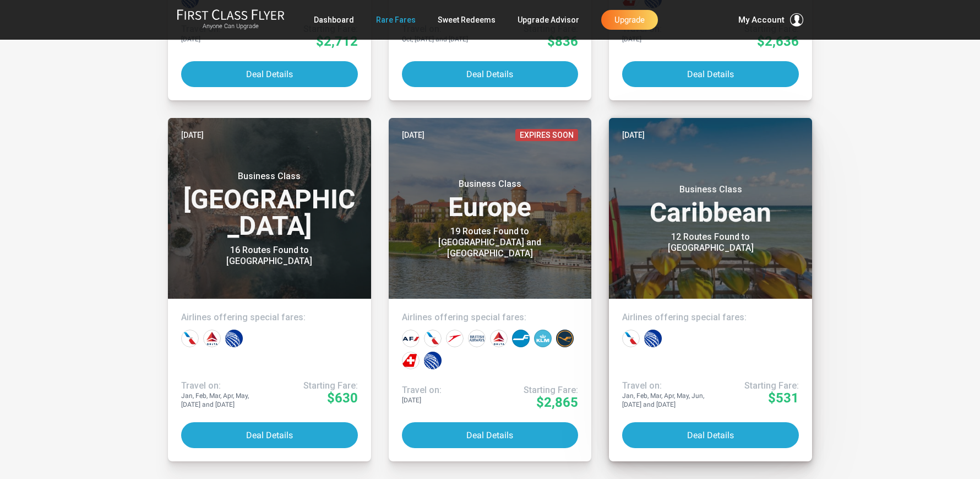 This screenshot has height=479, width=980. Describe the element at coordinates (455, 338) in the screenshot. I see `div: Austrian Airlines‎` at that location.